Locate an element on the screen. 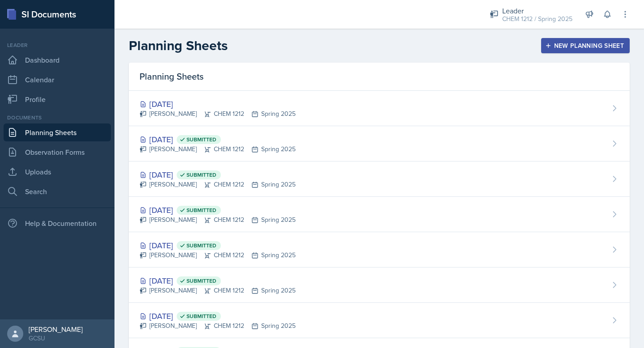  button: New Planning Sheet is located at coordinates (585, 46).